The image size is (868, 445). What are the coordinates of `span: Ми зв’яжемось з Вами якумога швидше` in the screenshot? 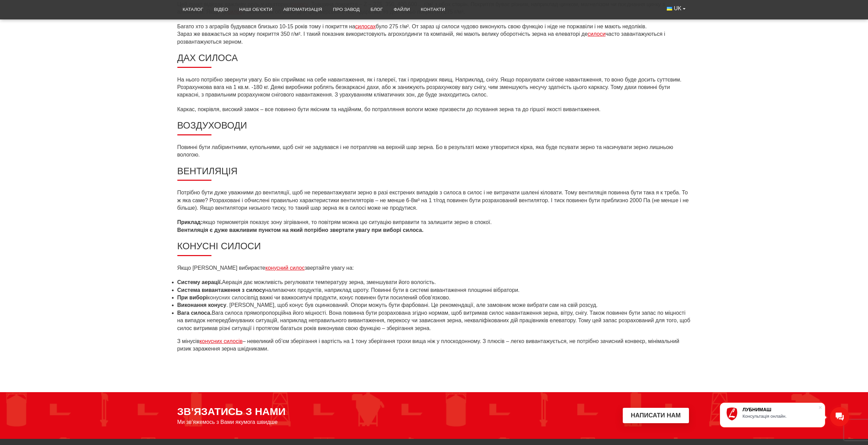 It's located at (227, 422).